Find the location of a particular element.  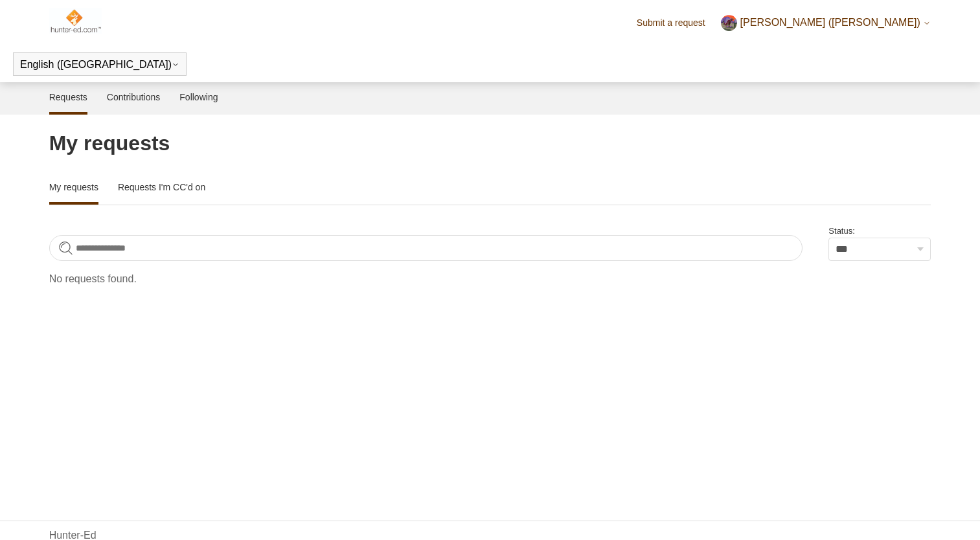

h1: My requests is located at coordinates (490, 143).